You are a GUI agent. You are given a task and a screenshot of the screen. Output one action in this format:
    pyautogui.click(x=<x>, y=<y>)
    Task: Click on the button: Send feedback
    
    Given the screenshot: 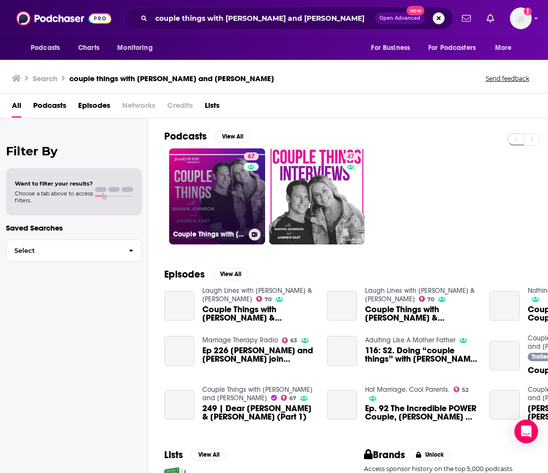 What is the action you would take?
    pyautogui.click(x=508, y=78)
    